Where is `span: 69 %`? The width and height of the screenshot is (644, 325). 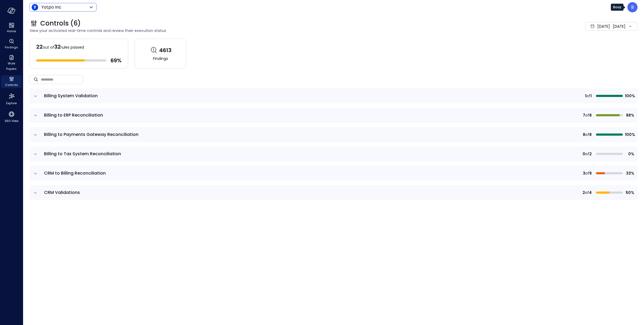 span: 69 % is located at coordinates (116, 60).